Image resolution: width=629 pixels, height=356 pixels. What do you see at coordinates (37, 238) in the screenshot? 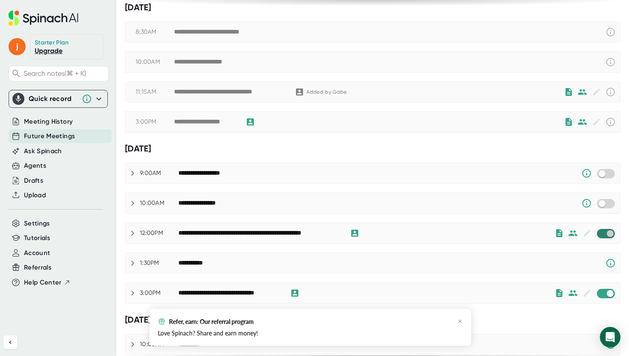
I see `button: Tutorials` at bounding box center [37, 238].